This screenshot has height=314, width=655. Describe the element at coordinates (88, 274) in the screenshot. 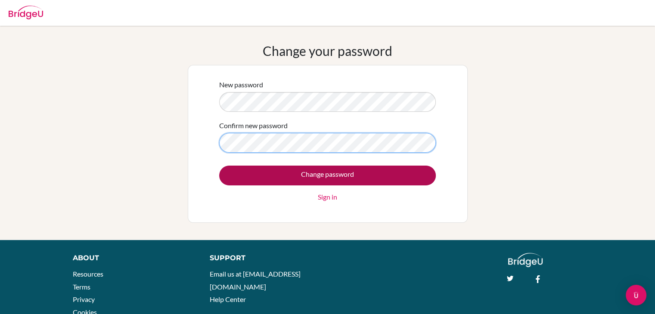

I see `a: Resources` at that location.